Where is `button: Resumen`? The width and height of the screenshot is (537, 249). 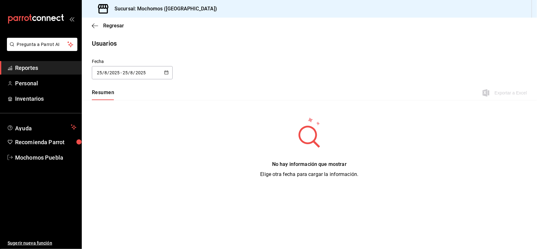 button: Resumen is located at coordinates (103, 95).